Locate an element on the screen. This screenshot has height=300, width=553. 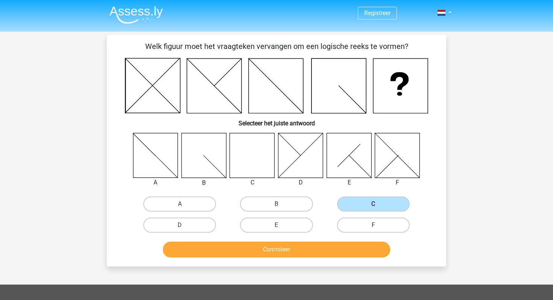
button: Controleer is located at coordinates (277, 250).